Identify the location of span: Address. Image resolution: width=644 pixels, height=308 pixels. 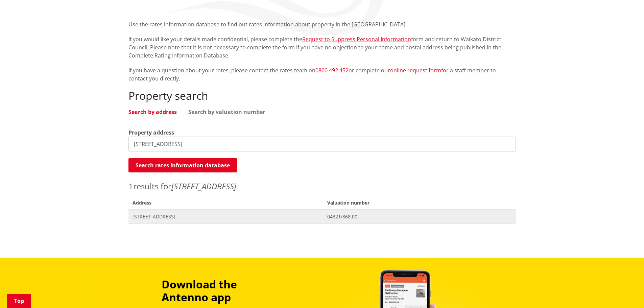
(226, 203).